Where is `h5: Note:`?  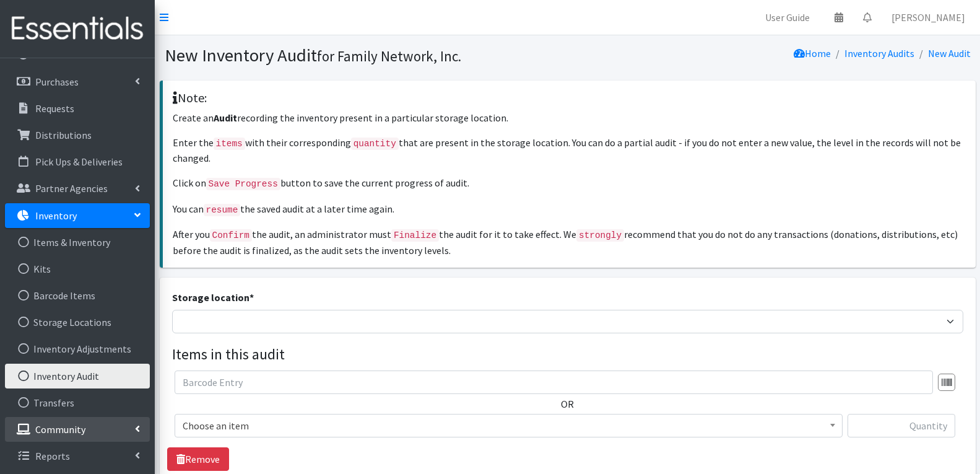 h5: Note: is located at coordinates (569, 98).